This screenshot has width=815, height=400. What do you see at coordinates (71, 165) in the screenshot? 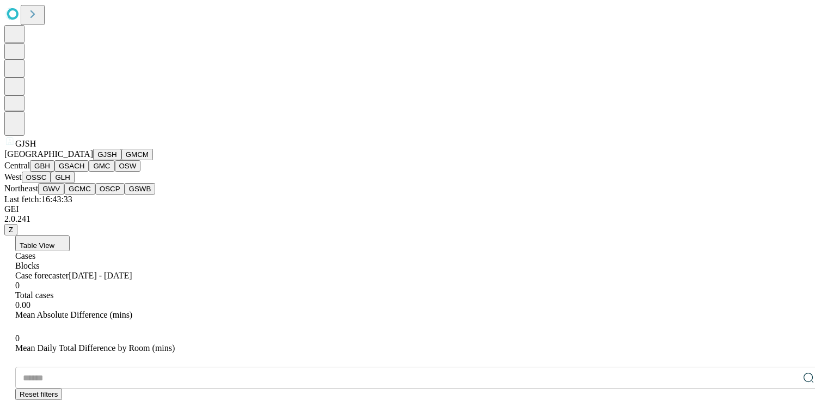
I see `button: GSACH` at bounding box center [71, 165].